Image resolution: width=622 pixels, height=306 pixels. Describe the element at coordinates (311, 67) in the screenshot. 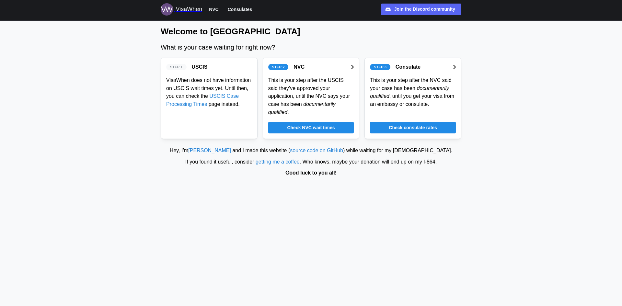

I see `a: Step 2NVC` at that location.